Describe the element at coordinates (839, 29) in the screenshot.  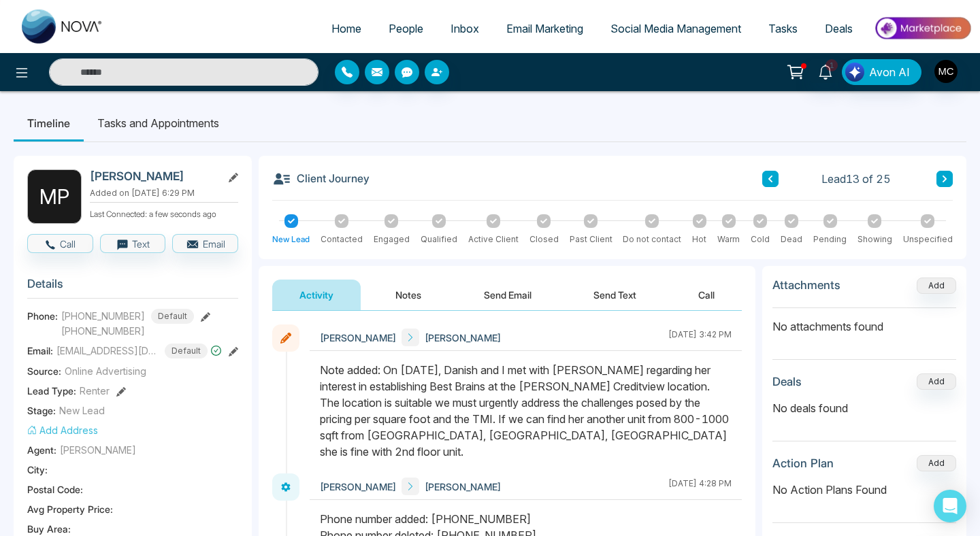
I see `span: Deals` at that location.